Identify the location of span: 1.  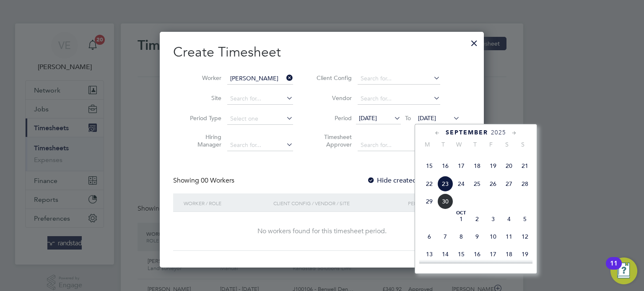
(461, 219).